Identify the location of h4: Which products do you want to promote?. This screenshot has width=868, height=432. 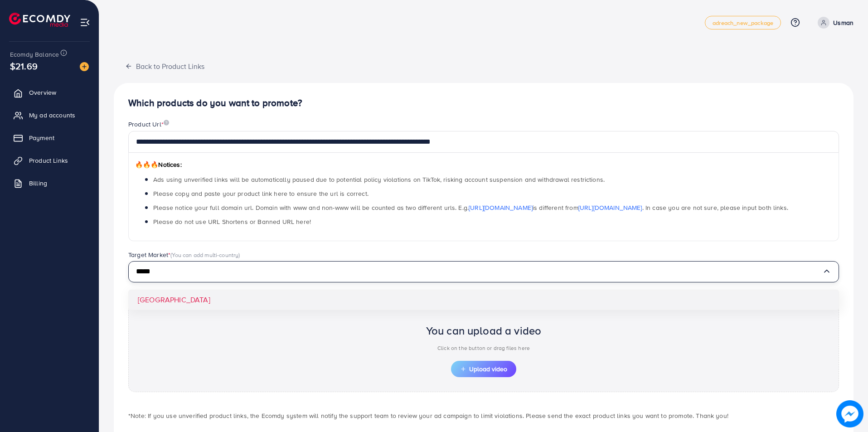
(484, 103).